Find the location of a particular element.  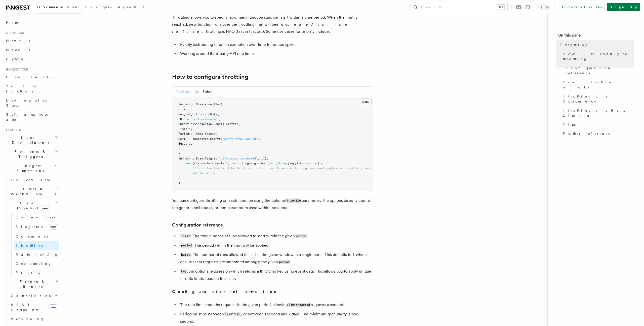

a: How to configure throttling is located at coordinates (597, 56).